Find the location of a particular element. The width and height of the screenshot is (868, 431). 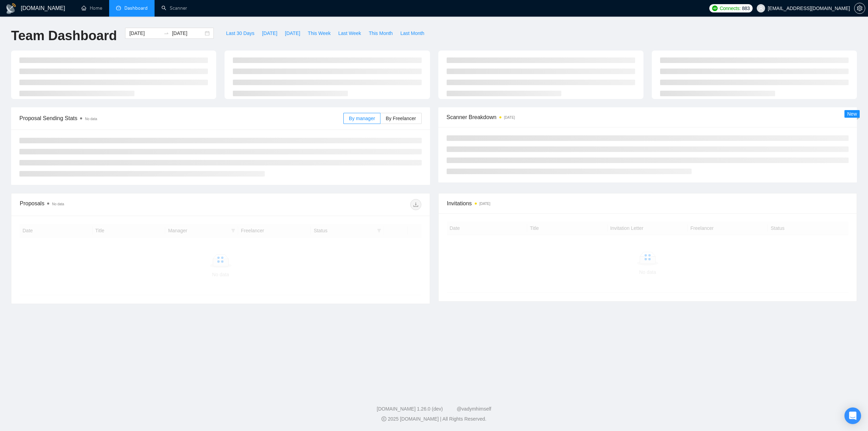

span: Scanner Breakdown is located at coordinates (648, 117).